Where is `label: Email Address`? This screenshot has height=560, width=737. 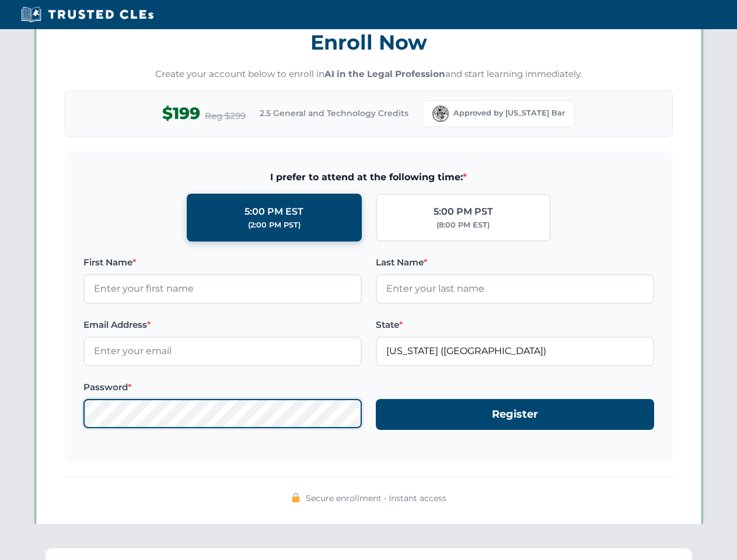
label: Email Address is located at coordinates (222, 325).